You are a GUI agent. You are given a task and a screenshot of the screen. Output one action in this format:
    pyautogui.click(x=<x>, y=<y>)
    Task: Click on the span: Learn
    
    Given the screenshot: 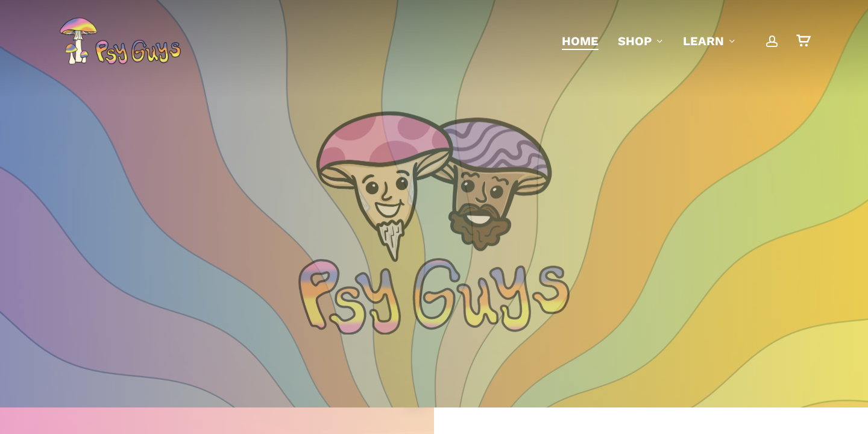 What is the action you would take?
    pyautogui.click(x=703, y=41)
    